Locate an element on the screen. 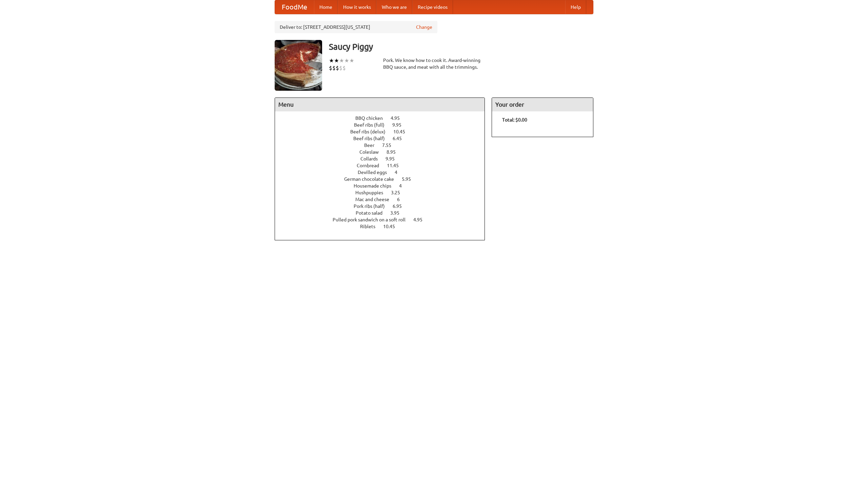 The height and width of the screenshot is (479, 868). a: FoodMe is located at coordinates (294, 7).